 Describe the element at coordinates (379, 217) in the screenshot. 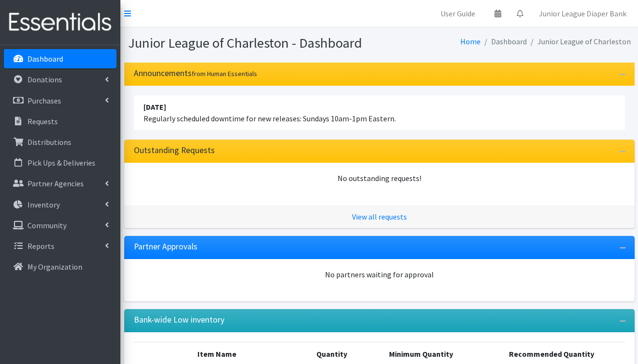

I see `a: View all requests` at that location.